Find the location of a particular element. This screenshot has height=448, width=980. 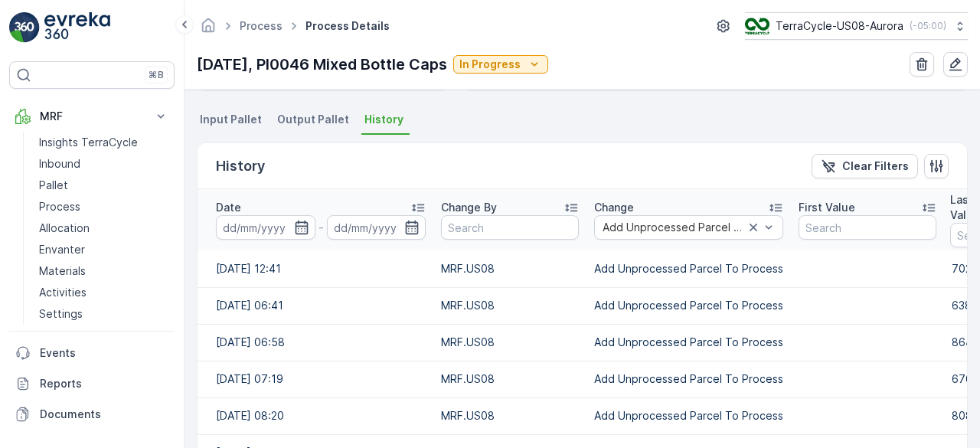

img: image_ci7OI47.png is located at coordinates (757, 26).